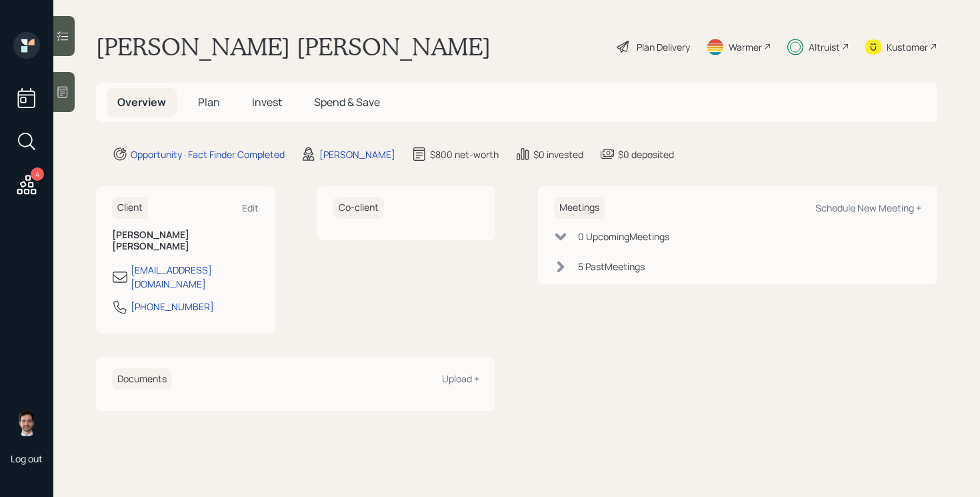 The height and width of the screenshot is (497, 980). Describe the element at coordinates (38, 174) in the screenshot. I see `div: 4` at that location.